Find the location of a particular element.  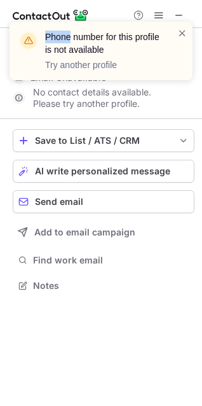

div: Save to List / ATS / CRM is located at coordinates (104, 141).